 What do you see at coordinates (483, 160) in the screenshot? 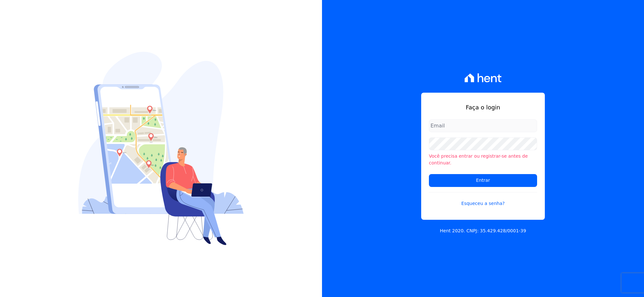
I see `li: Você precisa entrar ou registrar-se antes de continuar.` at bounding box center [483, 160].